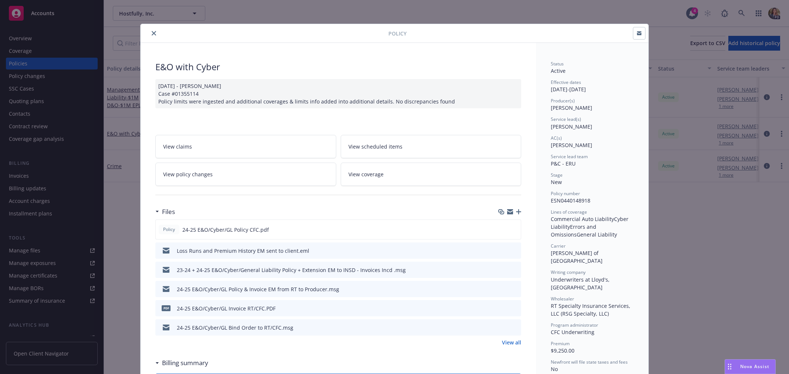  I want to click on span: Newfront will file state taxes and fees, so click(589, 362).